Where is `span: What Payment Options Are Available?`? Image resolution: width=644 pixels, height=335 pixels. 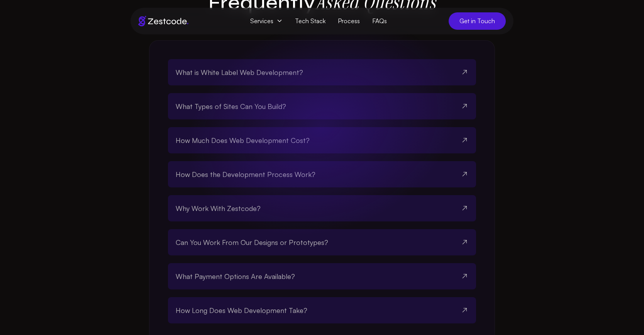
span: What Payment Options Are Available? is located at coordinates (235, 276).